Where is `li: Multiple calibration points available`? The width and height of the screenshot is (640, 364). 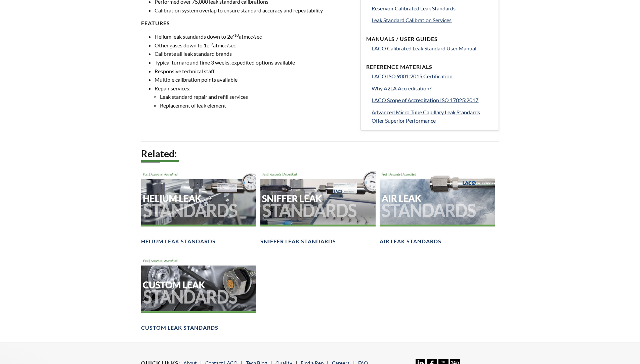
li: Multiple calibration points available is located at coordinates (254, 80).